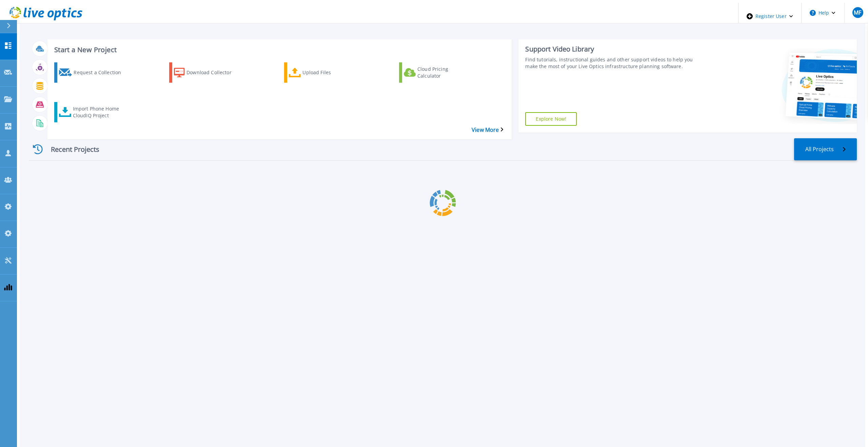 Image resolution: width=868 pixels, height=447 pixels. Describe the element at coordinates (214, 73) in the screenshot. I see `div: Download Collector` at that location.